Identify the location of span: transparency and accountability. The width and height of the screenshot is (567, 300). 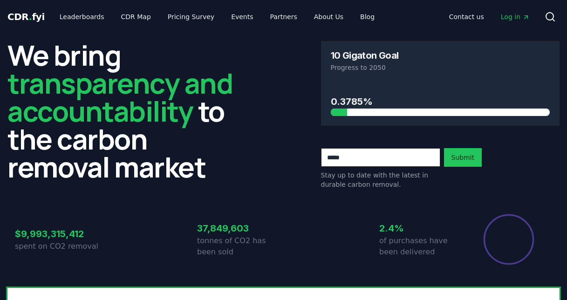
(120, 97).